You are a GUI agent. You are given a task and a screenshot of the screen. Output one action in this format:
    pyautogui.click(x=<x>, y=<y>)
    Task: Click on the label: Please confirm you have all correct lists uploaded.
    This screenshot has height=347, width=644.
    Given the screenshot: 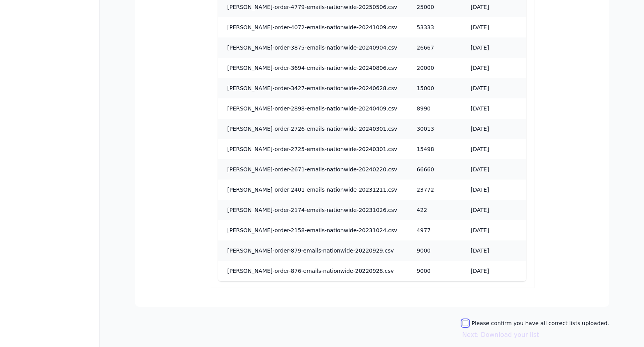 What is the action you would take?
    pyautogui.click(x=541, y=323)
    